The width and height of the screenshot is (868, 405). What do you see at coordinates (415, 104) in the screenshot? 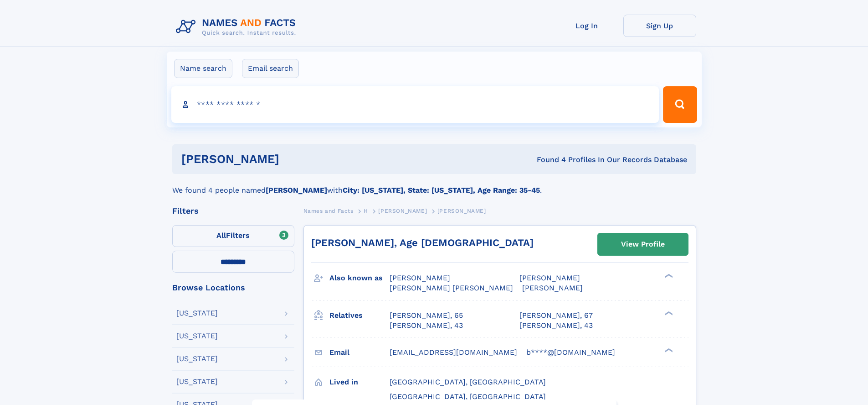
I see `input: search input` at bounding box center [415, 104].